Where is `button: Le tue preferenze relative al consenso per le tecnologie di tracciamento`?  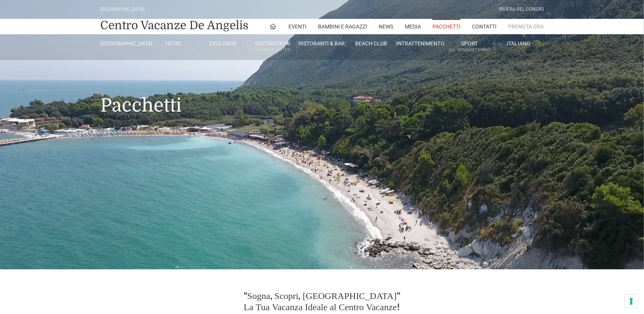
button: Le tue preferenze relative al consenso per le tecnologie di tracciamento is located at coordinates (631, 301).